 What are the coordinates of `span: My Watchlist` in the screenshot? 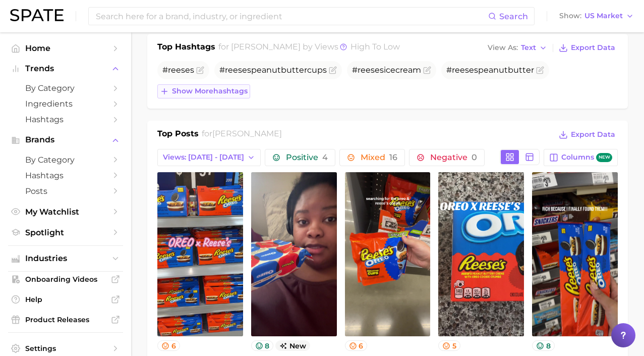 It's located at (66, 212).